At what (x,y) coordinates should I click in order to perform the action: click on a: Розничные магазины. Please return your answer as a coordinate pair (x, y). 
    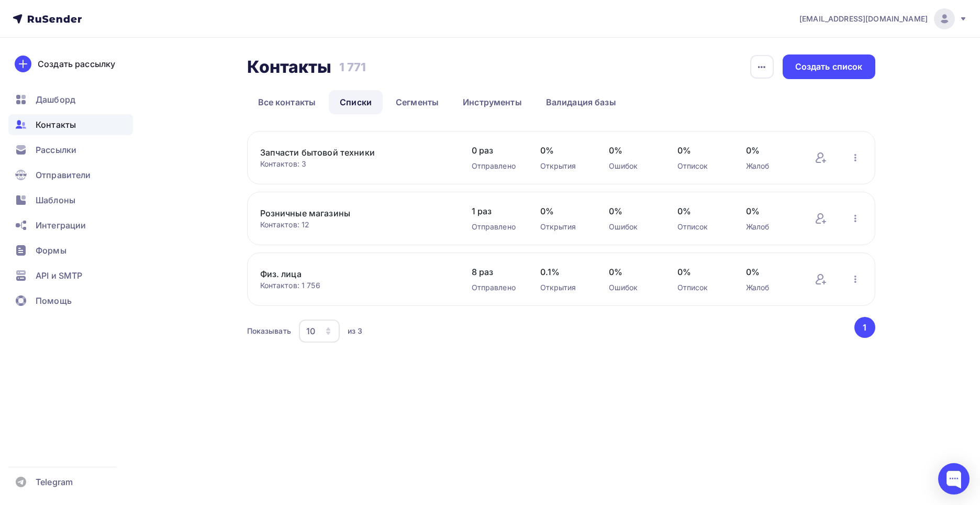
    Looking at the image, I should click on (349, 213).